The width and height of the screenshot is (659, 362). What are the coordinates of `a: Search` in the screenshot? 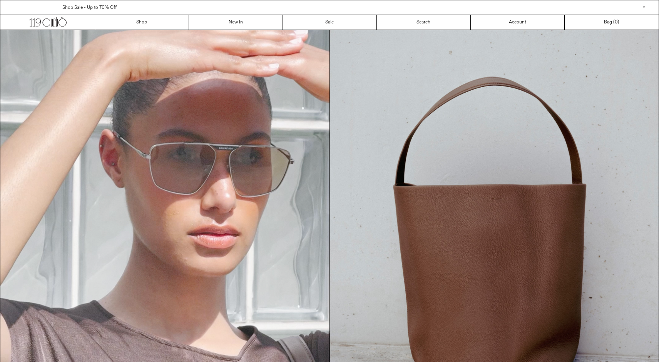 It's located at (424, 22).